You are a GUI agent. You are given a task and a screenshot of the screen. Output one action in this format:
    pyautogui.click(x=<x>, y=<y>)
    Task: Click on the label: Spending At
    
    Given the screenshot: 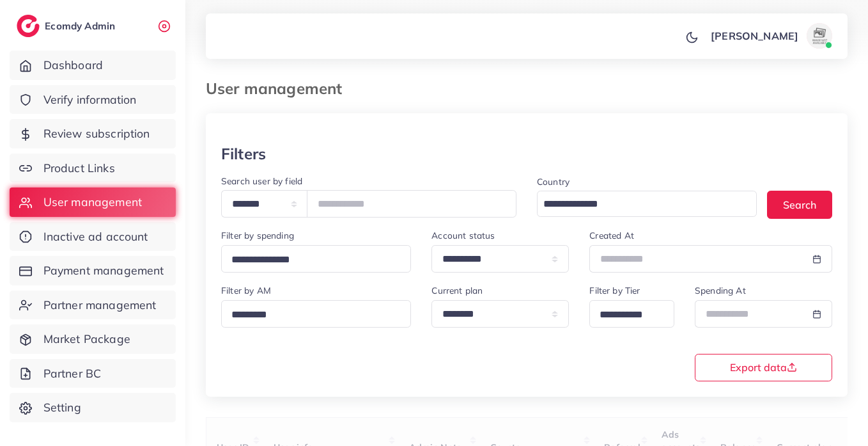 What is the action you would take?
    pyautogui.click(x=721, y=290)
    